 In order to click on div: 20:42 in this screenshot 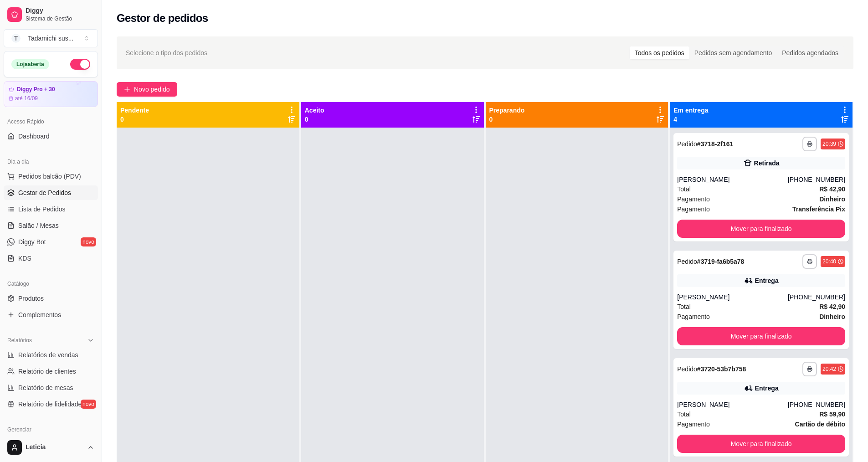, I will do `click(829, 369)`.